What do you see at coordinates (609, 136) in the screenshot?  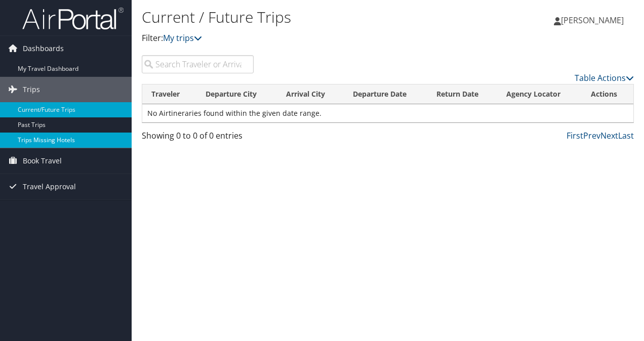 I see `a: Next` at bounding box center [609, 136].